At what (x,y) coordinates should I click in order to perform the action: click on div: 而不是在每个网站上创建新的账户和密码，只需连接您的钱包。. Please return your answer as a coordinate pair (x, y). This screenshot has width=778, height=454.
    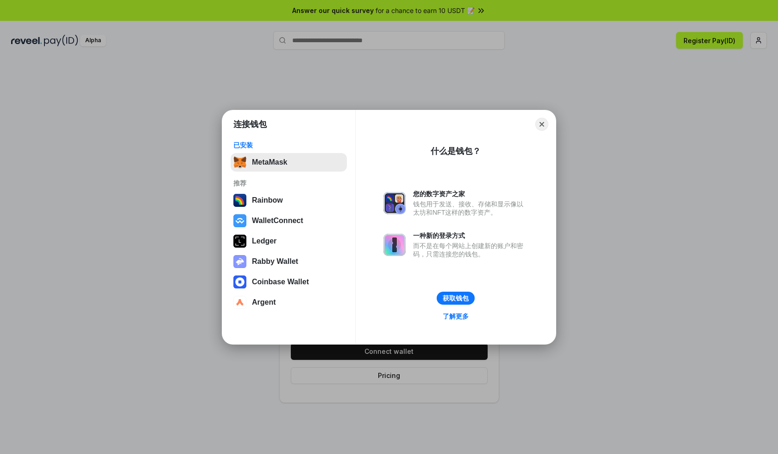
    Looking at the image, I should click on (471, 250).